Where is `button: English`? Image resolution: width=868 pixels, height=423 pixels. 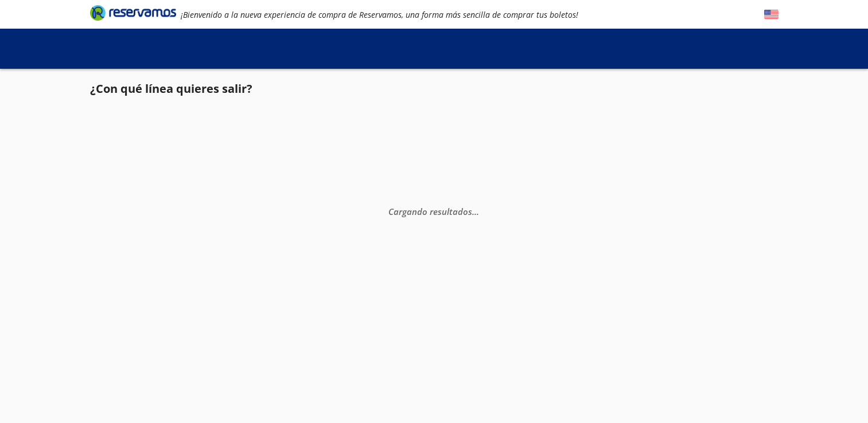 button: English is located at coordinates (771, 14).